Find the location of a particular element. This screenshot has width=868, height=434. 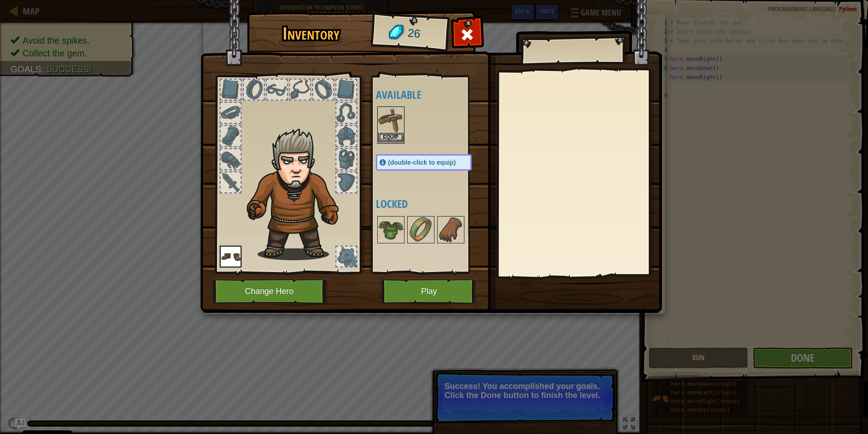

button: Play is located at coordinates (430, 291).